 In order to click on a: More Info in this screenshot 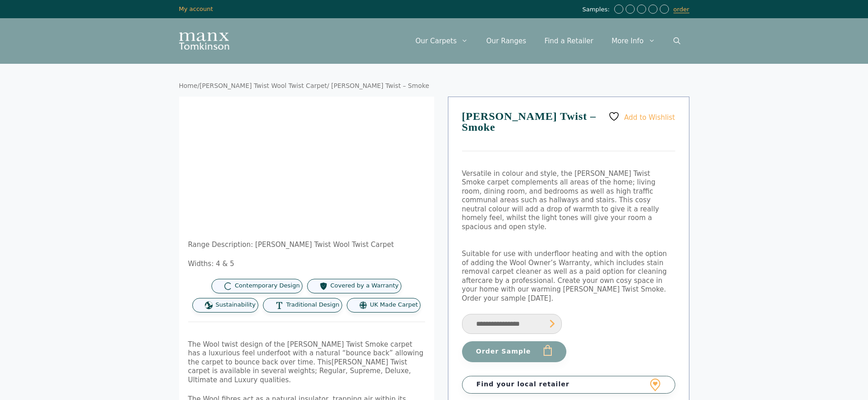, I will do `click(633, 41)`.